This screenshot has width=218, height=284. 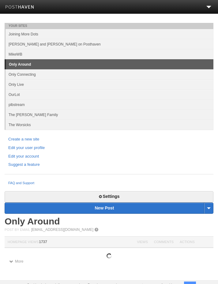 What do you see at coordinates (195, 242) in the screenshot?
I see `th: Actions` at bounding box center [195, 242].